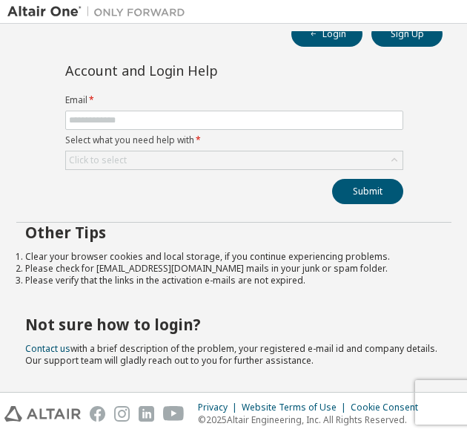  What do you see at coordinates (42, 413) in the screenshot?
I see `img: altair_logo.svg` at bounding box center [42, 413].